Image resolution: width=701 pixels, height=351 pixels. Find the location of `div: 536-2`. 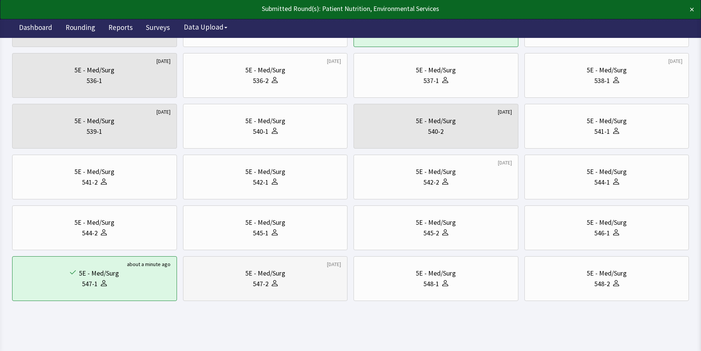

div: 536-2 is located at coordinates (261, 81).